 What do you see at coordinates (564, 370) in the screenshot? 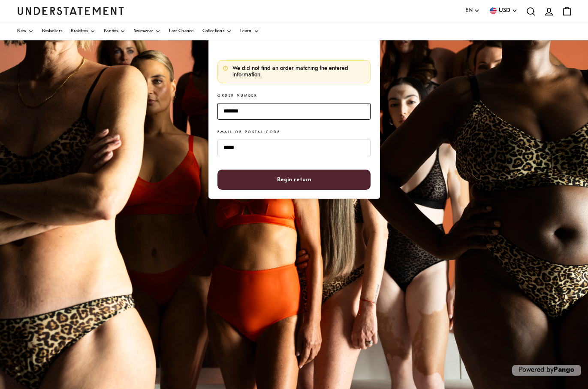
I see `a: Pango` at bounding box center [564, 370].